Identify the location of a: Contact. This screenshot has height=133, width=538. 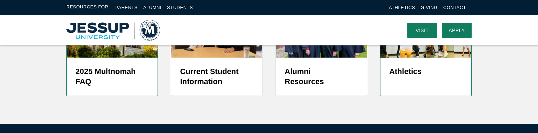
(454, 7).